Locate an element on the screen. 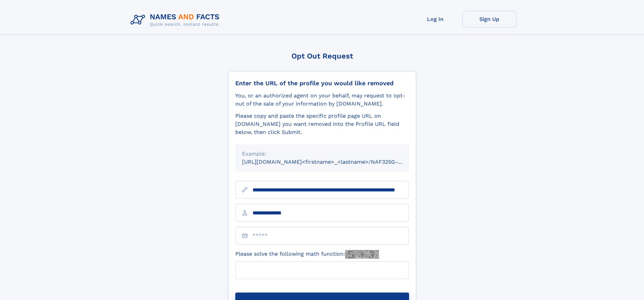 This screenshot has width=644, height=300. div: You, or an authorized agent on your behalf, may request to opt-out of the sale of your informatio... is located at coordinates (322, 100).